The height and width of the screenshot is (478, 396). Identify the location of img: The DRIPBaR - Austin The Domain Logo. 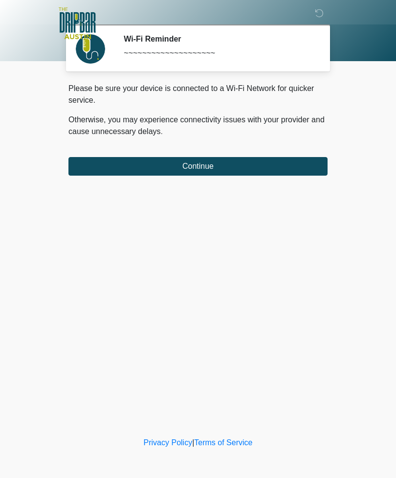
(77, 23).